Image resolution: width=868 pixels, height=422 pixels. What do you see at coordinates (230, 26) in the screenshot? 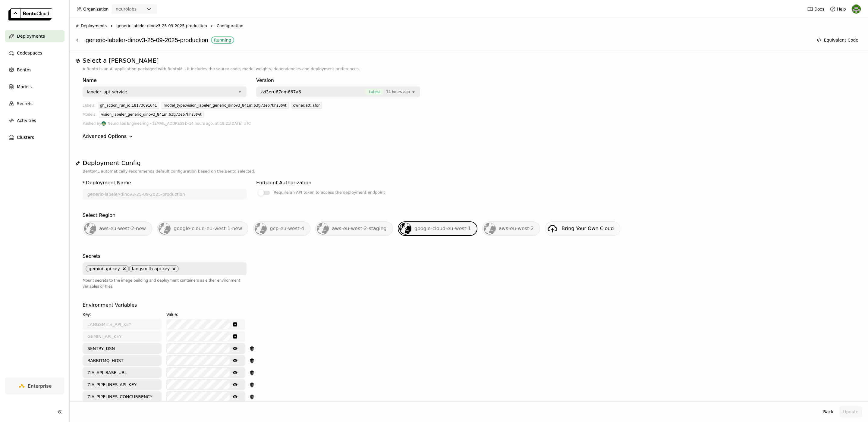
I see `div: Configuration` at bounding box center [230, 26].